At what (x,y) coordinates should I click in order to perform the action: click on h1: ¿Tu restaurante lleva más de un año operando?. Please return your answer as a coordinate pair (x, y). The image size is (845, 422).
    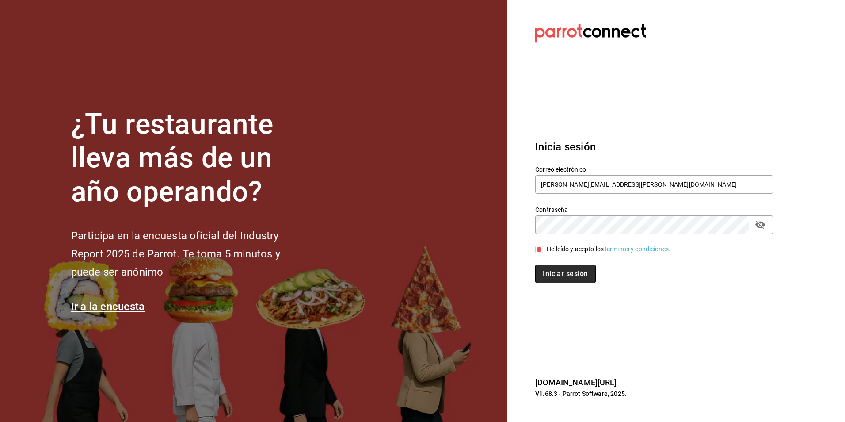
    Looking at the image, I should click on (190, 158).